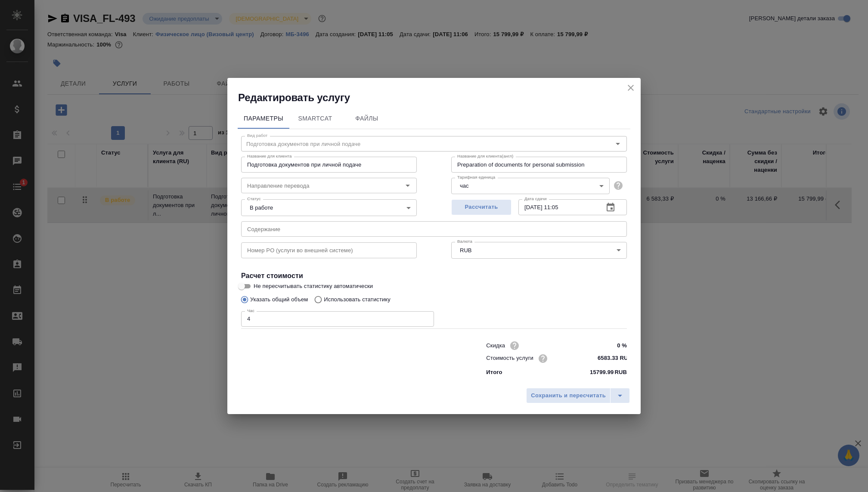 The width and height of the screenshot is (868, 492). I want to click on h4: Расчет стоимости, so click(434, 276).